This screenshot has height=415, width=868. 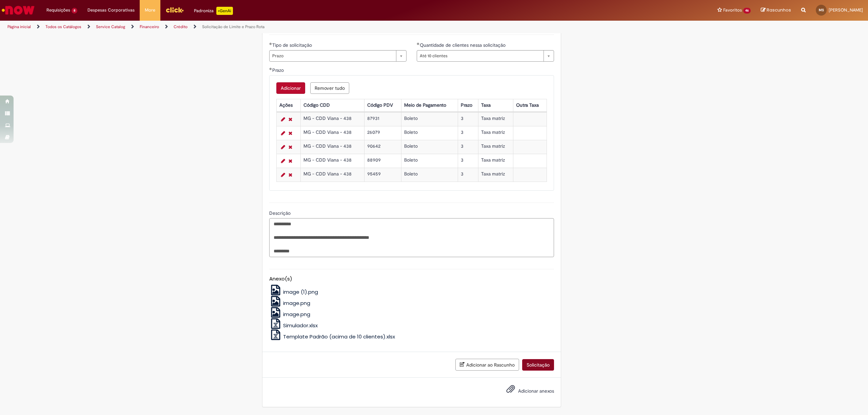 I want to click on a: Remover linha 5, so click(x=290, y=174).